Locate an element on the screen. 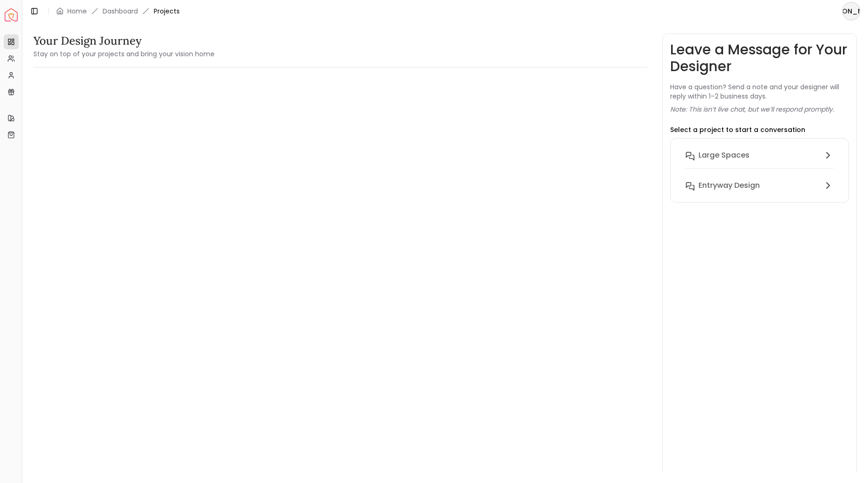 This screenshot has height=483, width=868. a: Home is located at coordinates (77, 11).